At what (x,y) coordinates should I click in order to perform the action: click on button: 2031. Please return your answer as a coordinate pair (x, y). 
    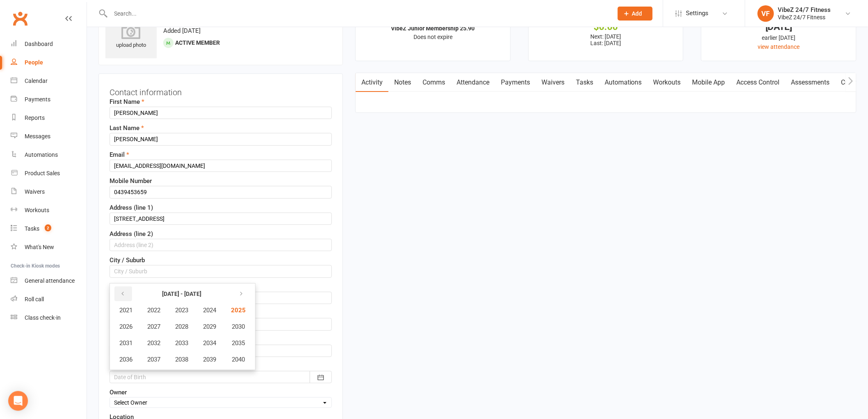
    Looking at the image, I should click on (126, 343).